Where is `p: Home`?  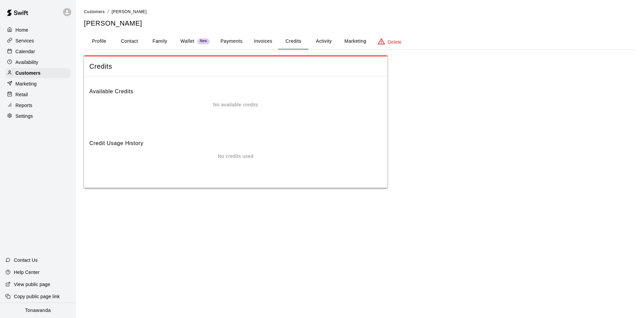
p: Home is located at coordinates (22, 30).